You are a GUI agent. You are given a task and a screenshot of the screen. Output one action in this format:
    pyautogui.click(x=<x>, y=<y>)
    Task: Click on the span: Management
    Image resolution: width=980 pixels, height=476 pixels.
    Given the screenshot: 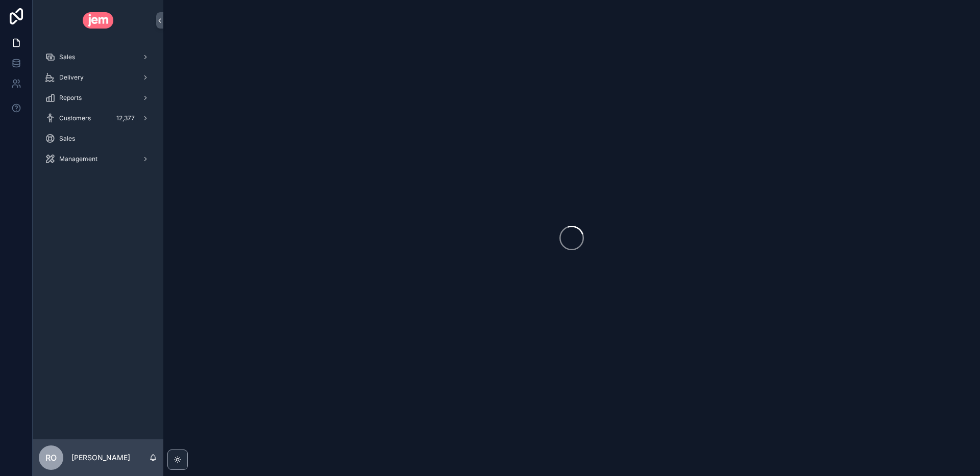 What is the action you would take?
    pyautogui.click(x=78, y=159)
    